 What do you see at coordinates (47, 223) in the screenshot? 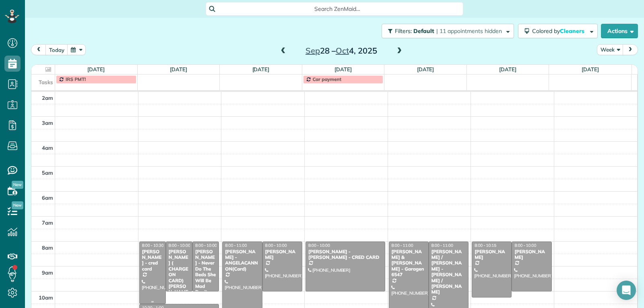
I see `span: 7am` at bounding box center [47, 223].